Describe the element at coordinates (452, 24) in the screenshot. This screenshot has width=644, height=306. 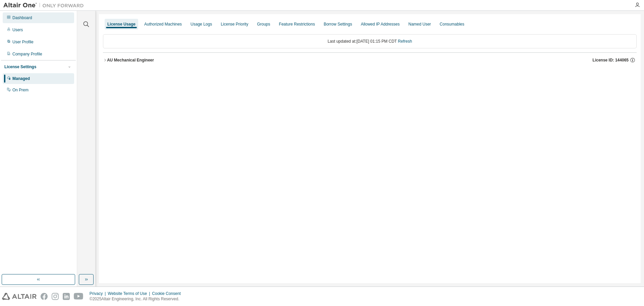
I see `div: Consumables` at that location.